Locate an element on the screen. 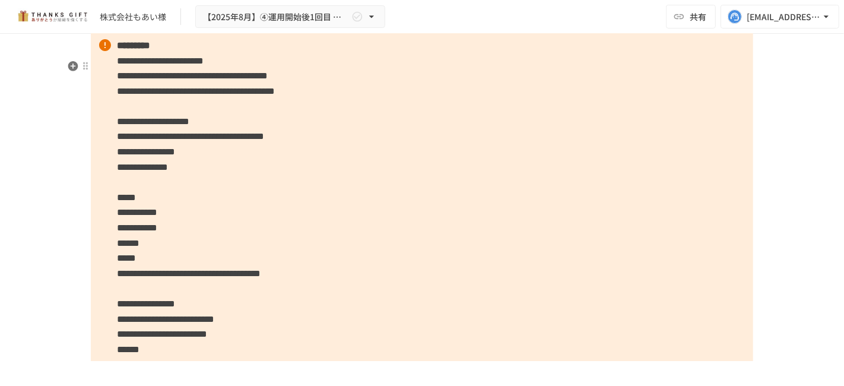 The width and height of the screenshot is (844, 386). span: 【2025年8月】④運用開始後1回目 振り返りMTG is located at coordinates (276, 17).